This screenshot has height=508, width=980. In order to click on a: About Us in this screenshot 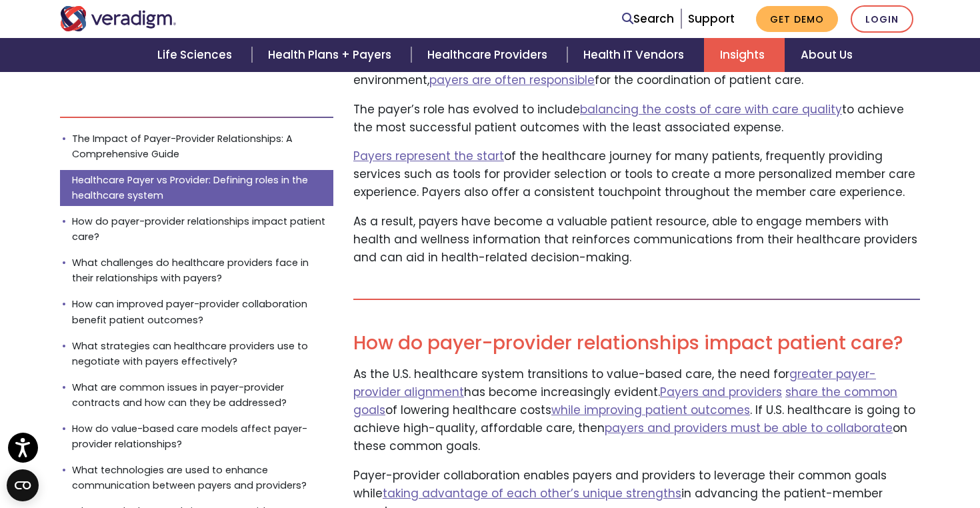, I will do `click(827, 55)`.